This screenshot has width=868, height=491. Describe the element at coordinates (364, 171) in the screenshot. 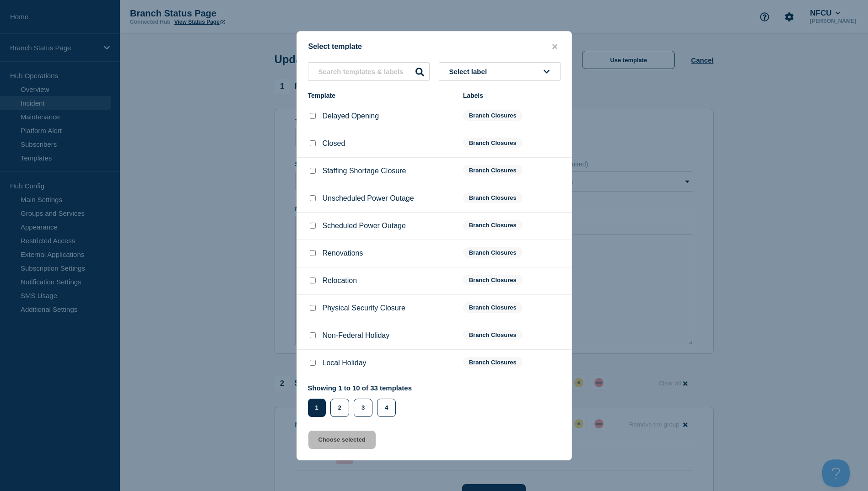

I see `p: Staffing Shortage Closure` at that location.